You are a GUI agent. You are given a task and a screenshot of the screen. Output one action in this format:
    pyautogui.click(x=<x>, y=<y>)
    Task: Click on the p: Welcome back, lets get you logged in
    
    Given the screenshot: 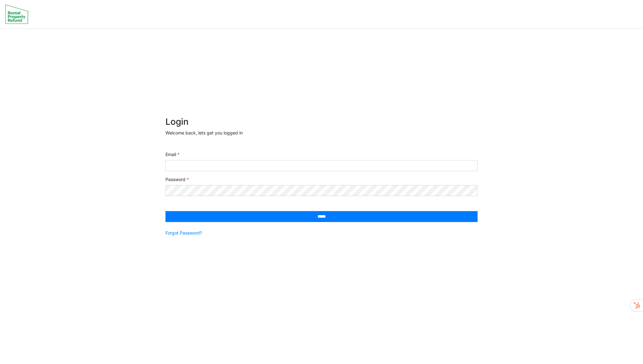 What is the action you would take?
    pyautogui.click(x=321, y=133)
    